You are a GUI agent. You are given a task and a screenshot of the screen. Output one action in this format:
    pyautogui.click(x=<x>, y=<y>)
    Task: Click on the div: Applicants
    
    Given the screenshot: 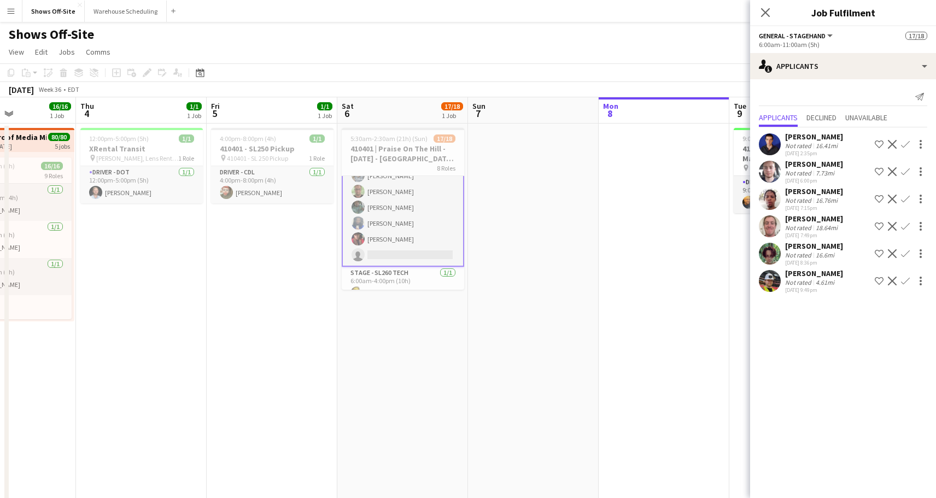 What is the action you would take?
    pyautogui.click(x=843, y=66)
    